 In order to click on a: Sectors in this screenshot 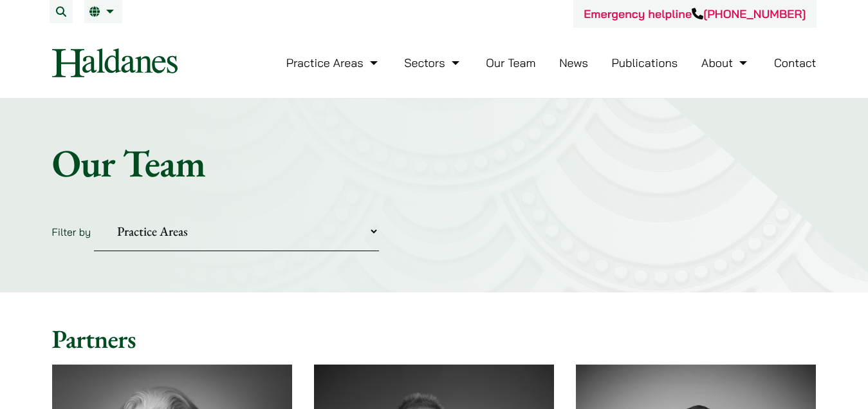, I will do `click(433, 63)`.